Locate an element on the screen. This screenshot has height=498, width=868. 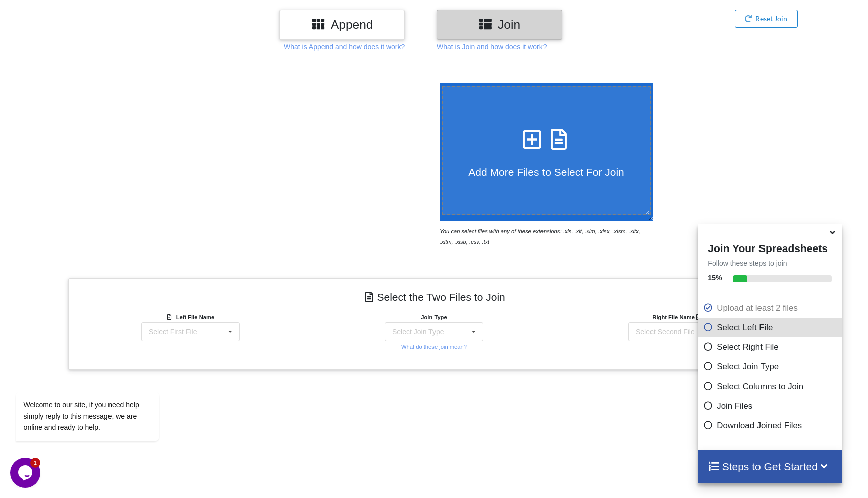
h3: Append is located at coordinates (342, 24).